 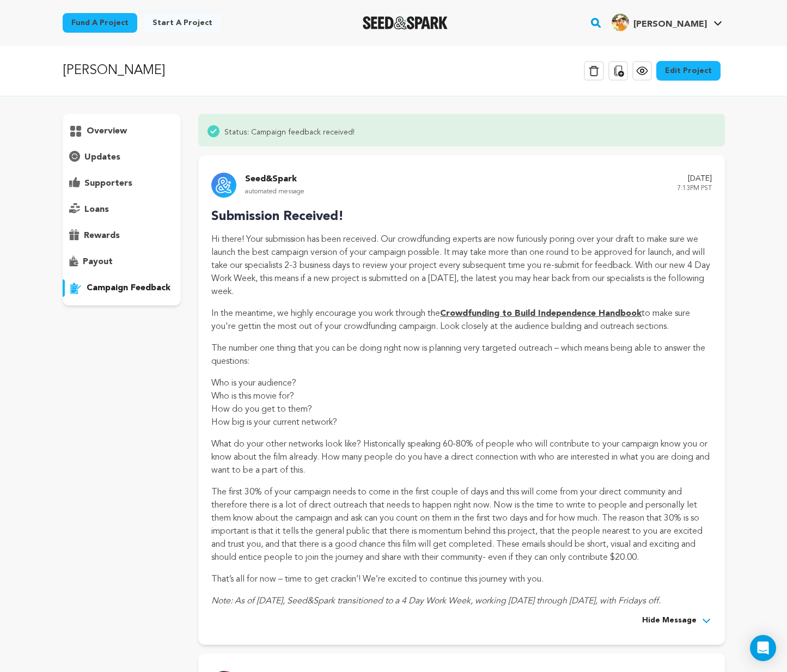 I want to click on p: Submission Received!, so click(x=461, y=217).